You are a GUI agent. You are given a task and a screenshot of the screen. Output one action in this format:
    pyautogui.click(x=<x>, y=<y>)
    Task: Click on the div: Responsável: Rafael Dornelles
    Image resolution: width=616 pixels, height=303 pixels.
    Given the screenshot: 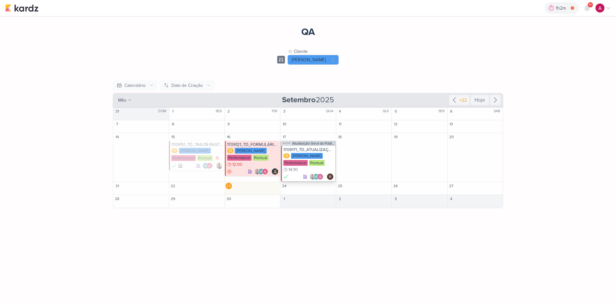 What is the action you would take?
    pyautogui.click(x=330, y=177)
    